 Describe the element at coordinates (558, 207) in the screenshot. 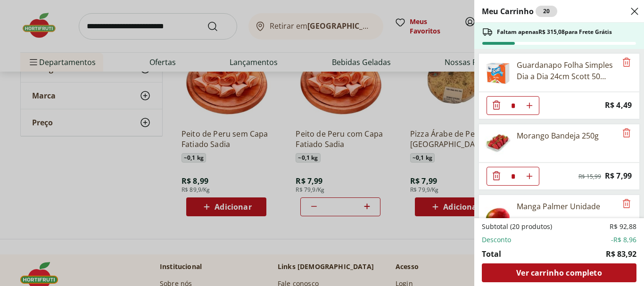

I see `div: Manga Palmer Unidade` at that location.